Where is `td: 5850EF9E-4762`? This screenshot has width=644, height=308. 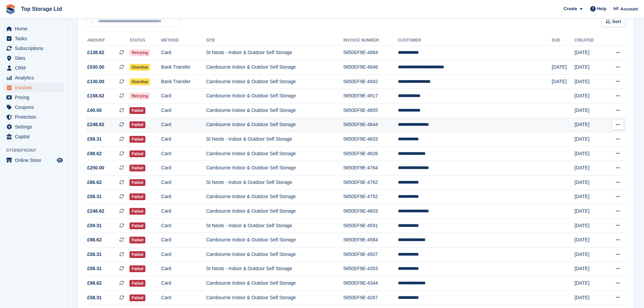
td: 5850EF9E-4762 is located at coordinates (371, 183).